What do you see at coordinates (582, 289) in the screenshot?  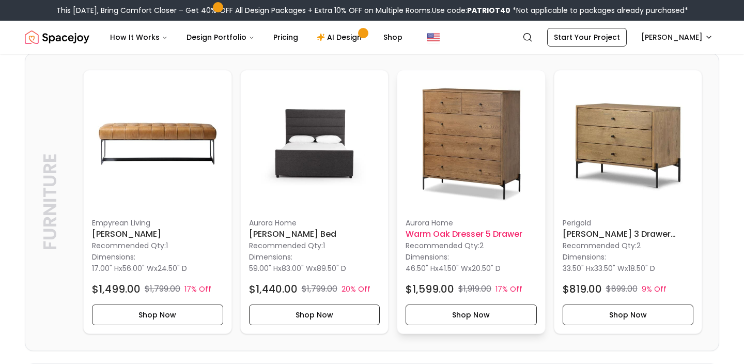 I see `h4: $819.00` at bounding box center [582, 289].